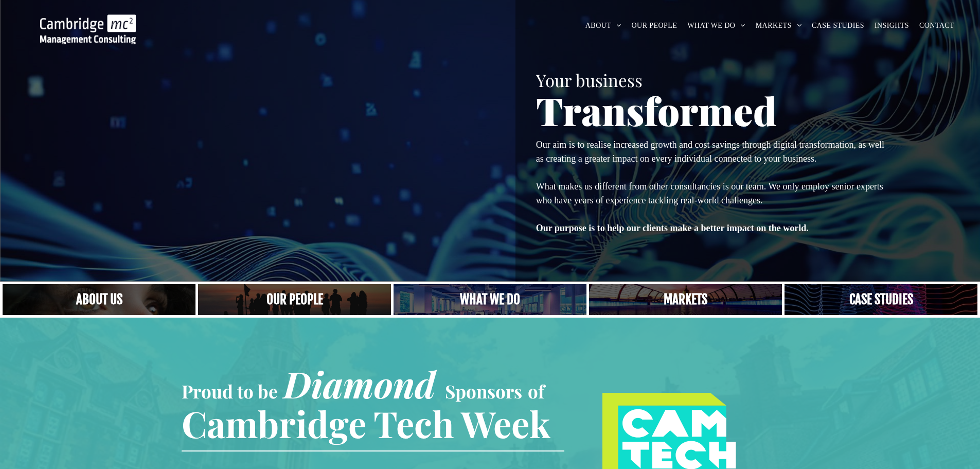 The height and width of the screenshot is (469, 980). What do you see at coordinates (892, 25) in the screenshot?
I see `a: INSIGHTS` at bounding box center [892, 25].